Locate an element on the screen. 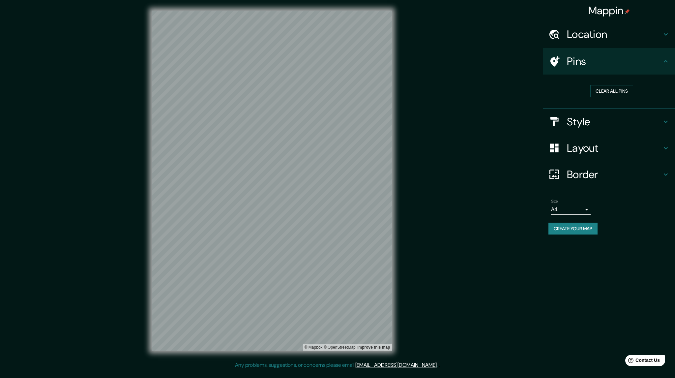 The height and width of the screenshot is (378, 675). a: OpenStreetMap is located at coordinates (339, 347).